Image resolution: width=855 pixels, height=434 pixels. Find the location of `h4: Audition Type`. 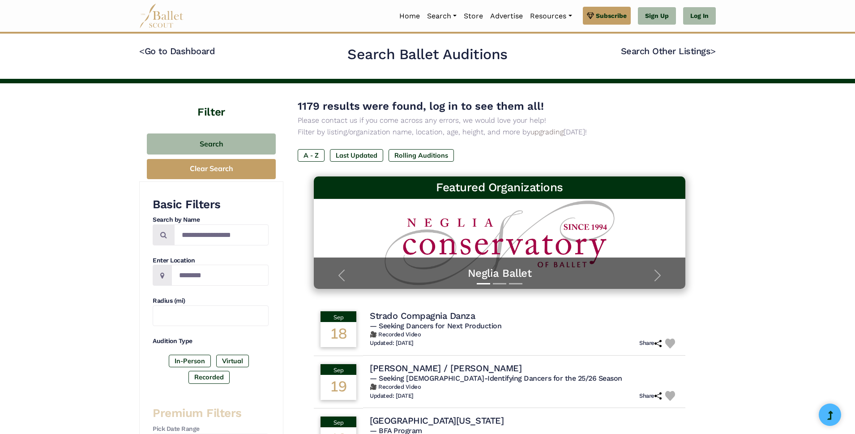

h4: Audition Type is located at coordinates (210, 341).